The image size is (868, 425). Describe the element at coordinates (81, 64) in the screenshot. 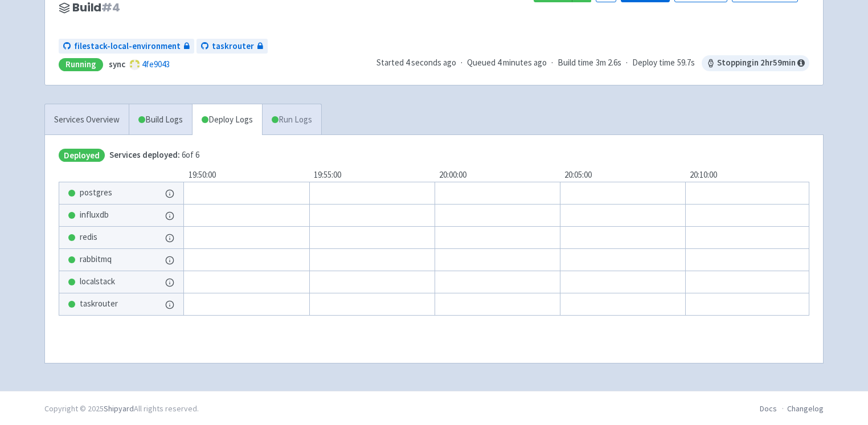

I see `div: Running` at that location.